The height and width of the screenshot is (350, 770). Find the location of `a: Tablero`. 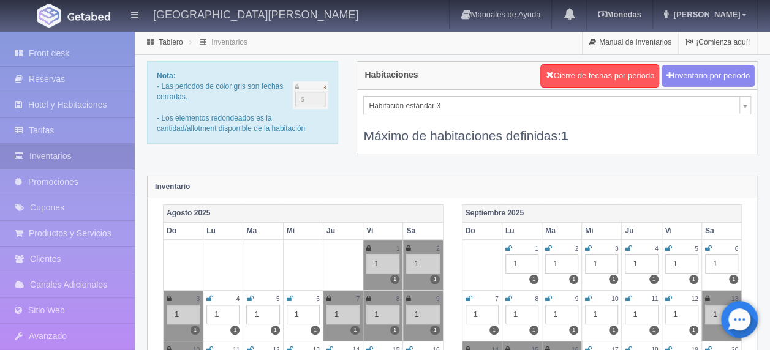

a: Tablero is located at coordinates (170, 42).